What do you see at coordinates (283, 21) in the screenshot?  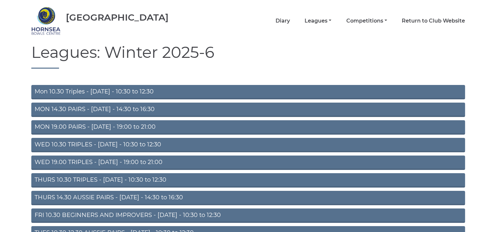 I see `a: Diary` at bounding box center [283, 21].